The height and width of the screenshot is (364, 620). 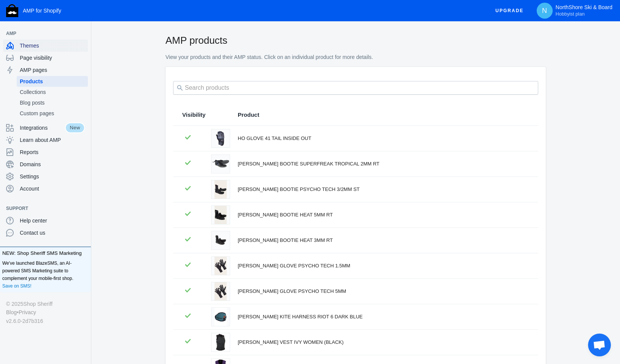 I want to click on span: Reports, so click(x=52, y=152).